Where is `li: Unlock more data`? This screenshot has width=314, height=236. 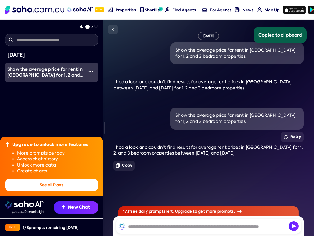 li: Unlock more data is located at coordinates (58, 165).